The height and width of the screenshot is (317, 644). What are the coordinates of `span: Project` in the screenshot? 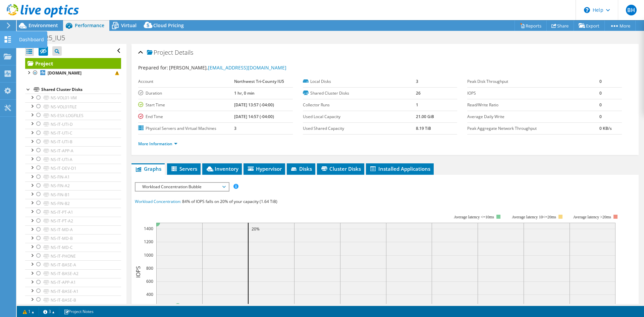 It's located at (160, 52).